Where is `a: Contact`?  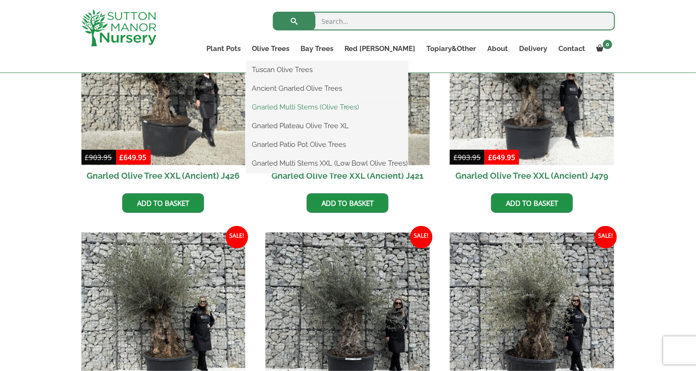
a: Contact is located at coordinates (572, 49).